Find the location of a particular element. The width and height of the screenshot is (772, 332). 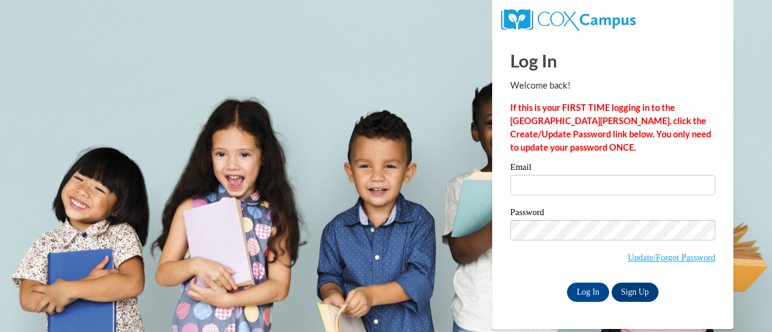

label: Email is located at coordinates (613, 169).